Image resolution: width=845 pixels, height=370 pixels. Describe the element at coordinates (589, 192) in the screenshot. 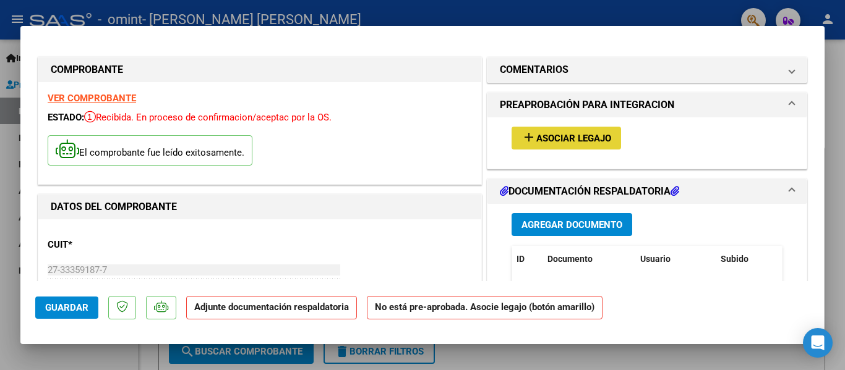

I see `h1: DOCUMENTACIÓN RESPALDATORIA` at that location.